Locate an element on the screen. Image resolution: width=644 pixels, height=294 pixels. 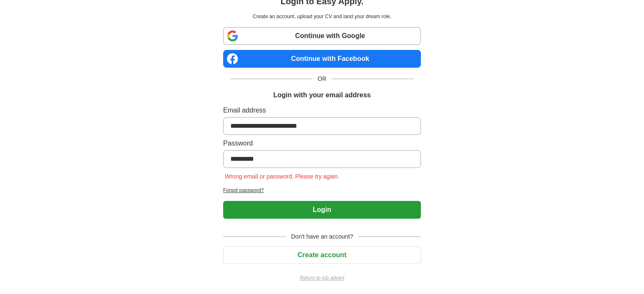
span: OR is located at coordinates (322, 78).